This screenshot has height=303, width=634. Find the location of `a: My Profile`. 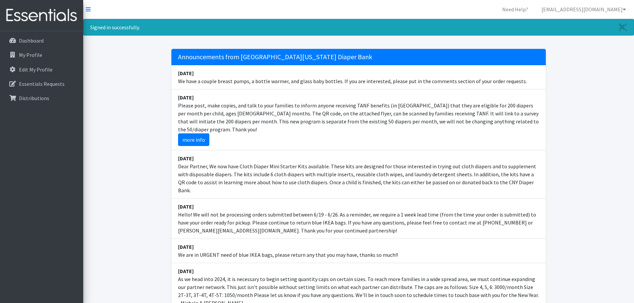

a: My Profile is located at coordinates (42, 55).